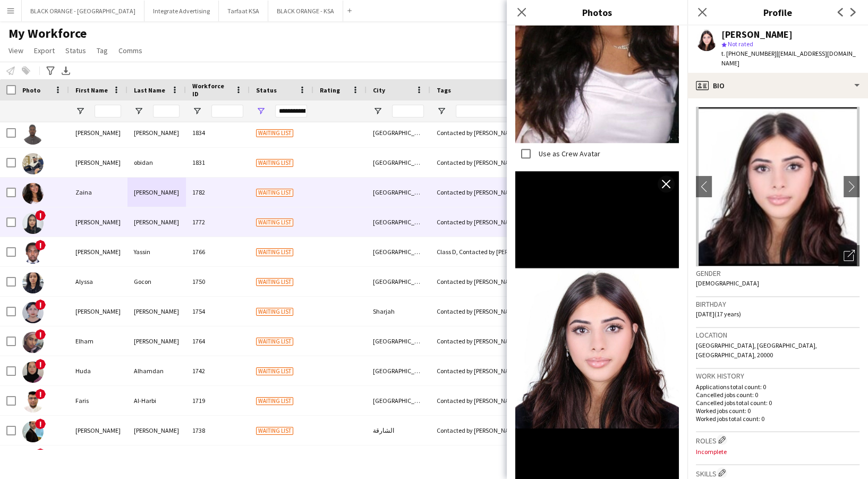  What do you see at coordinates (218, 341) in the screenshot?
I see `div: 1764` at bounding box center [218, 341].